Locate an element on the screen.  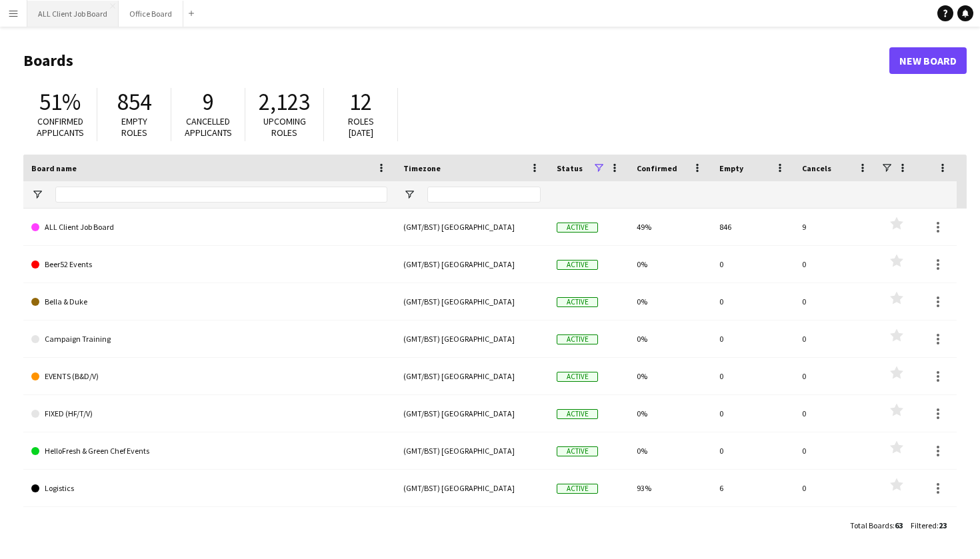
a: FIXED (HF/T/V) is located at coordinates (209, 414).